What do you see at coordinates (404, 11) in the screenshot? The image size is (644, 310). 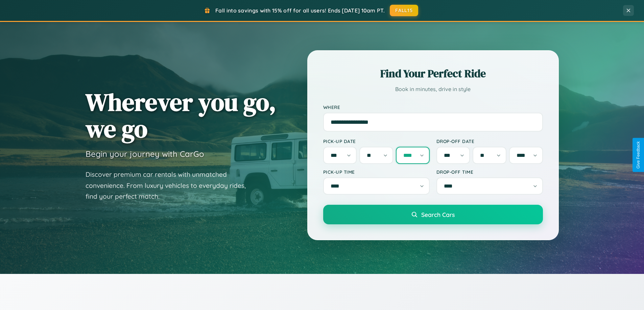 I see `button: FALL15` at bounding box center [404, 11].